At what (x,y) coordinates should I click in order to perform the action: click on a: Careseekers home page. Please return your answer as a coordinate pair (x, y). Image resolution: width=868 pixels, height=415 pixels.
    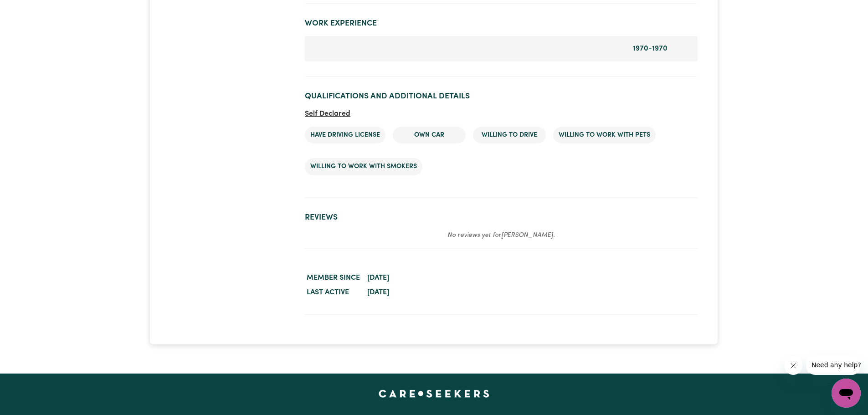
    Looking at the image, I should click on (434, 394).